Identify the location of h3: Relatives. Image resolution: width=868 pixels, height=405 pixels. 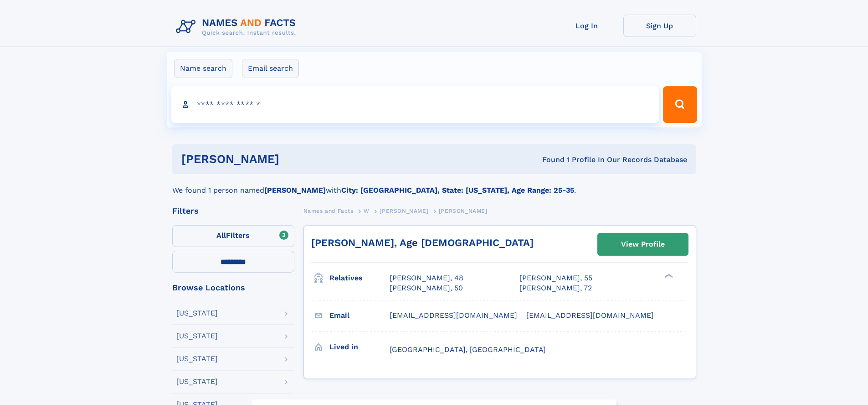
(360, 278).